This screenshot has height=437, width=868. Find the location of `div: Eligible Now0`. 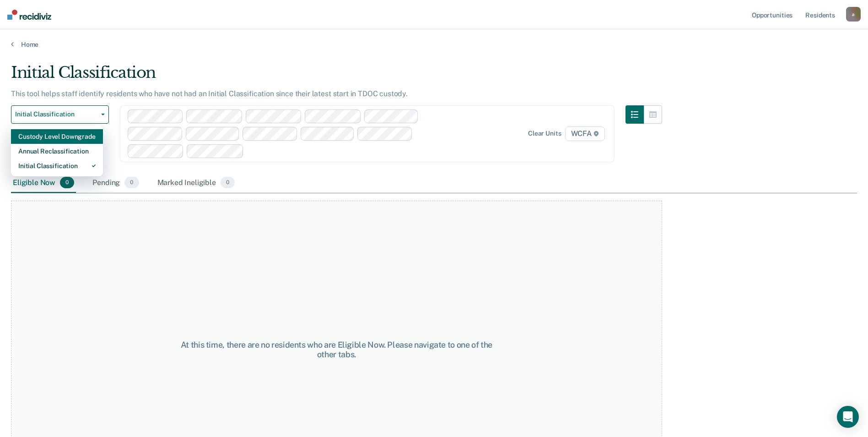

div: Eligible Now0 is located at coordinates (44, 183).